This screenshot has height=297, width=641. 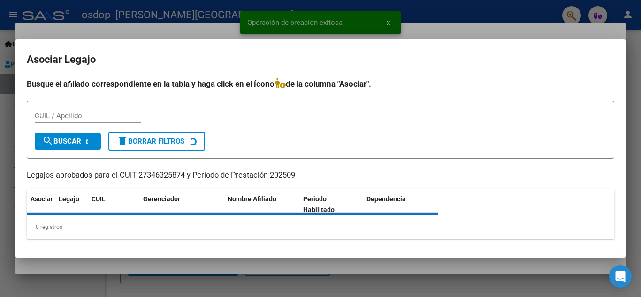 I want to click on h4: Busque el afiliado correspondiente en la tabla y haga click en el ícono de la columna "Asociar"., so click(x=321, y=84).